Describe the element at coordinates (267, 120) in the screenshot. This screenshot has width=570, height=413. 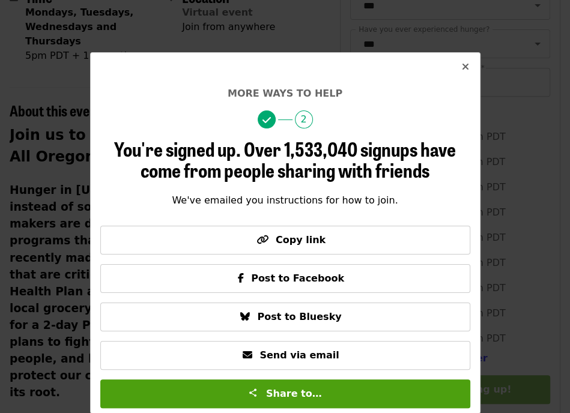
I see `i: check icon` at that location.